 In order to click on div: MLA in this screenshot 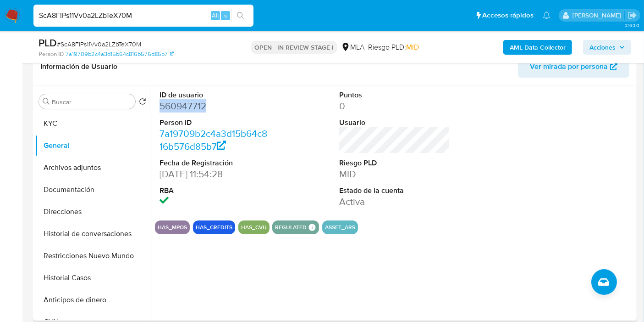, I will do `click(353, 47)`.